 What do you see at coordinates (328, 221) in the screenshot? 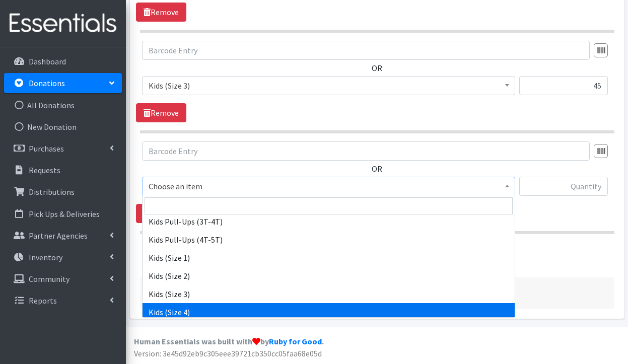
I see `li: Kids Pull-Ups (3T-4T)` at bounding box center [328, 221].